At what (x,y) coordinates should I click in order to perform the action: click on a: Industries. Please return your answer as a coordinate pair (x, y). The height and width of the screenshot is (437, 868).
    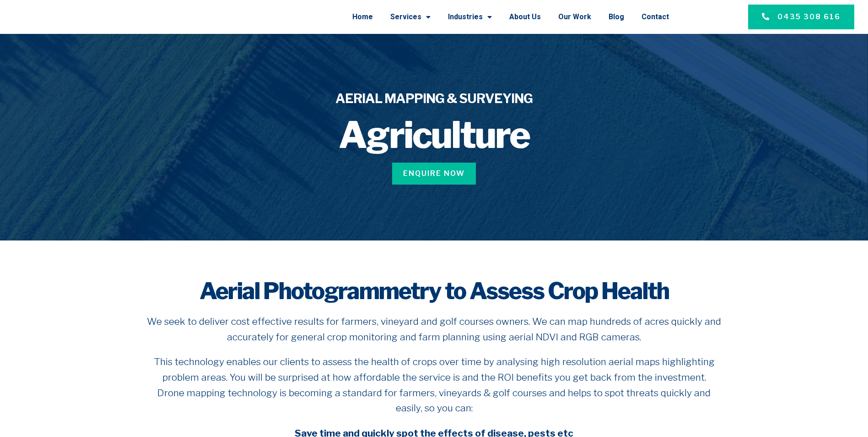
    Looking at the image, I should click on (470, 17).